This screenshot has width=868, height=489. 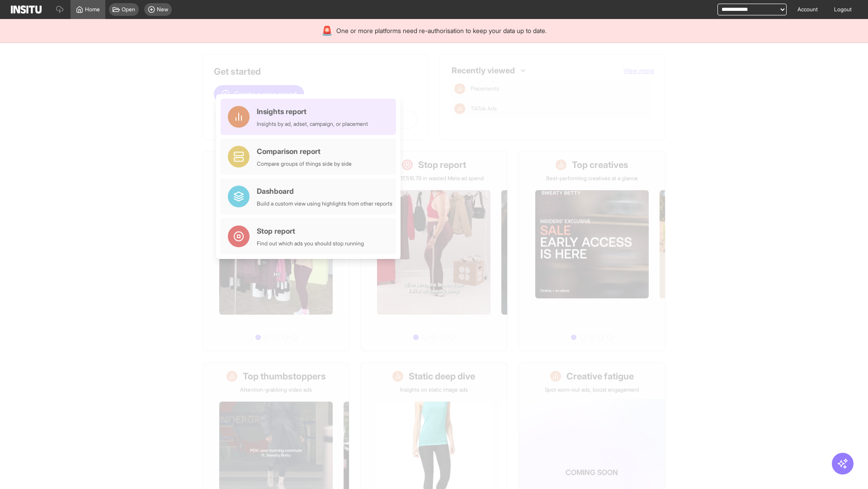 What do you see at coordinates (162, 9) in the screenshot?
I see `span: New` at bounding box center [162, 9].